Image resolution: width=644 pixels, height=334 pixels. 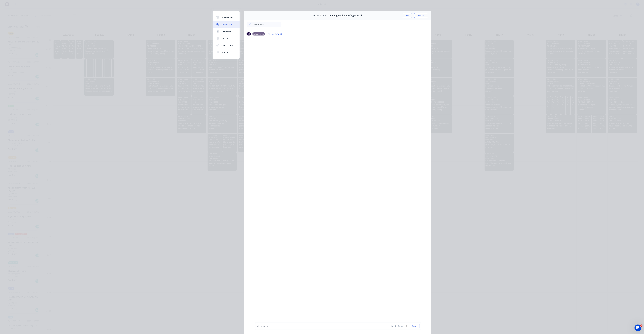 What do you see at coordinates (268, 25) in the screenshot?
I see `input: Search notes...` at bounding box center [268, 25].